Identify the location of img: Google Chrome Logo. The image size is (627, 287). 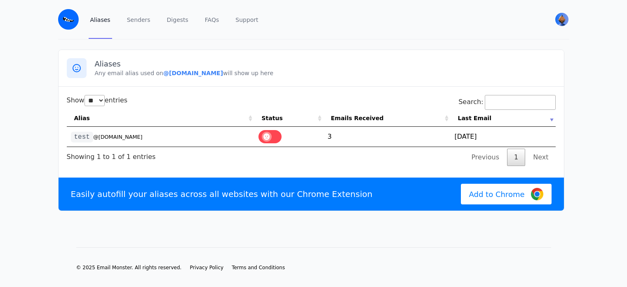
(537, 194).